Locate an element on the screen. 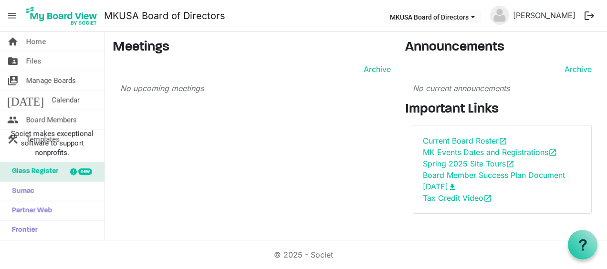  span: Files is located at coordinates (34, 61).